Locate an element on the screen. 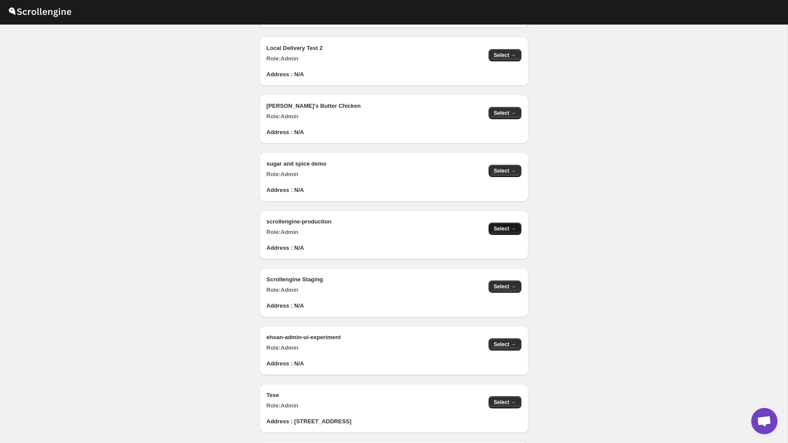 Image resolution: width=788 pixels, height=443 pixels. b: ehsan-admin-ui-experiment is located at coordinates (304, 337).